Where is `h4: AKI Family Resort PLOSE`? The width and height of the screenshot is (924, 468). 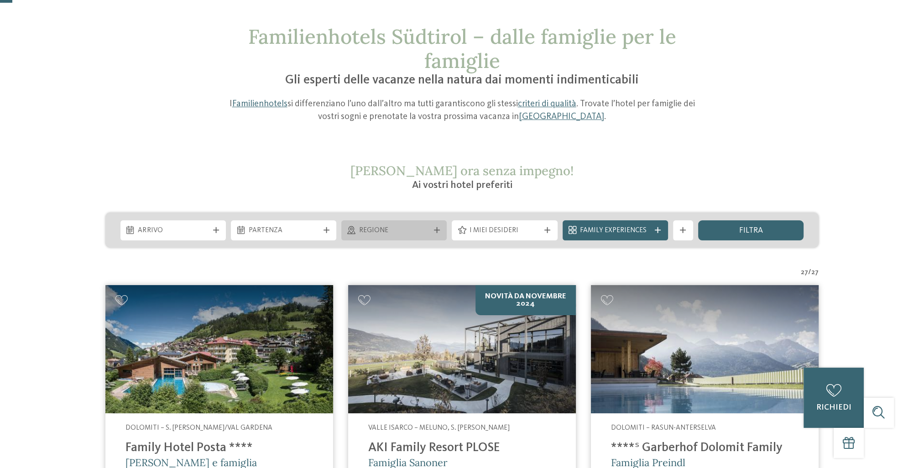 h4: AKI Family Resort PLOSE is located at coordinates (462, 448).